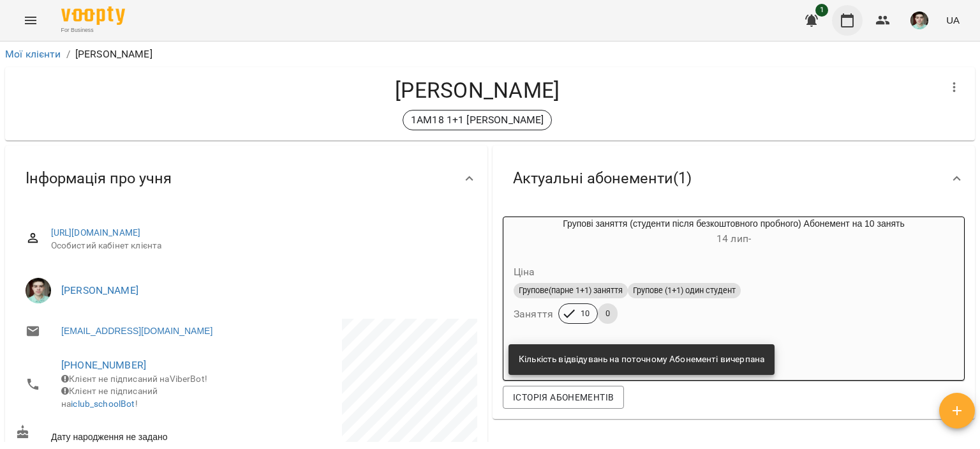 Image resolution: width=980 pixels, height=449 pixels. I want to click on span: 0, so click(608, 314).